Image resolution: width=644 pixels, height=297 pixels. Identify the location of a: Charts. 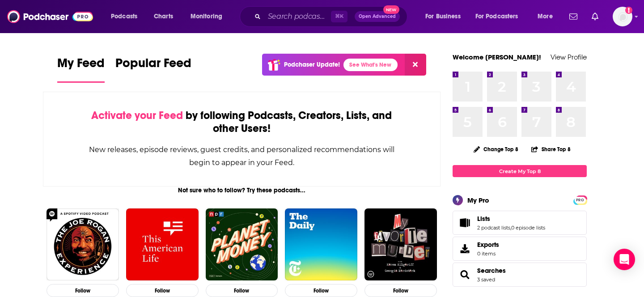
(163, 16).